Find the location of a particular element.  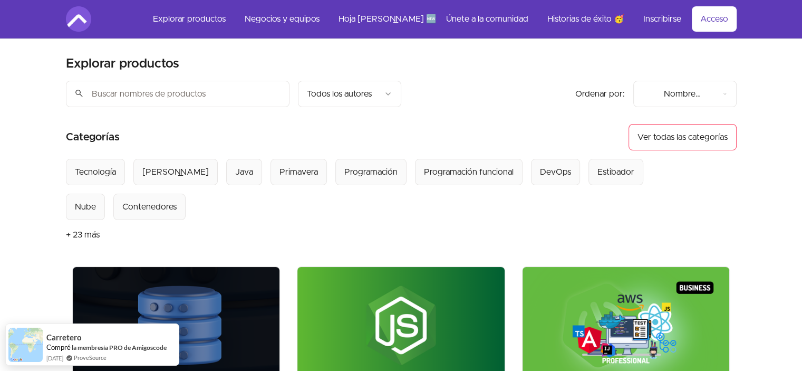

font: Contenedores is located at coordinates (149, 207).